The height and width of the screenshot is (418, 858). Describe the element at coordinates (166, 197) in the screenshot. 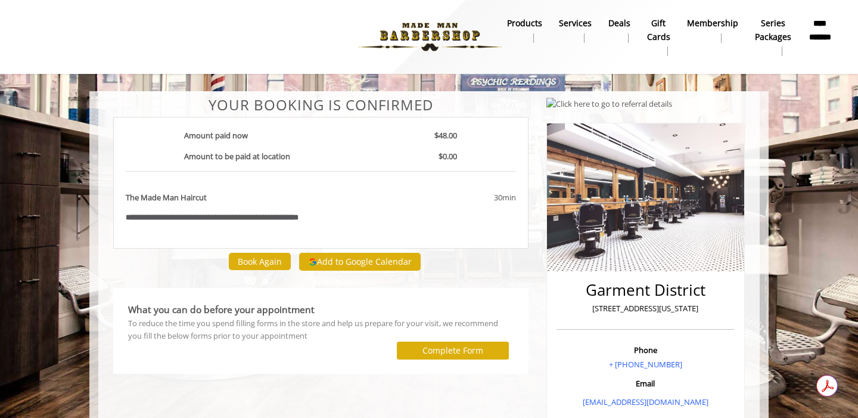

I see `b: The Made Man Haircut` at that location.